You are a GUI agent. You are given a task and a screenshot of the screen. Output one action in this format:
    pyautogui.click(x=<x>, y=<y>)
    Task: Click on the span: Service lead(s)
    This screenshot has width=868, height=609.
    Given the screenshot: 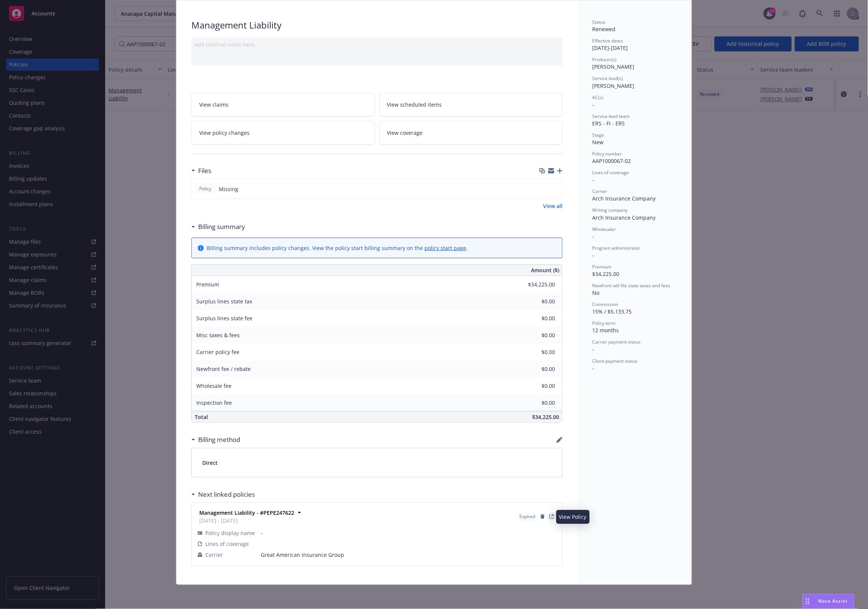 What is the action you would take?
    pyautogui.click(x=608, y=78)
    